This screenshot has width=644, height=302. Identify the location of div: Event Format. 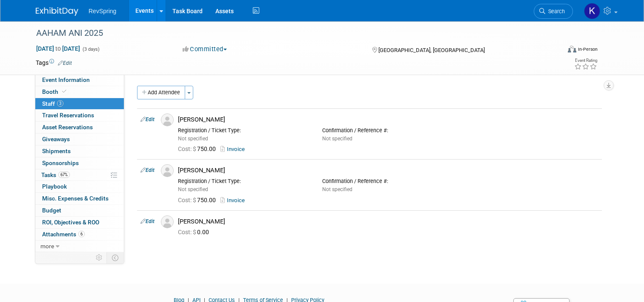
(556, 51).